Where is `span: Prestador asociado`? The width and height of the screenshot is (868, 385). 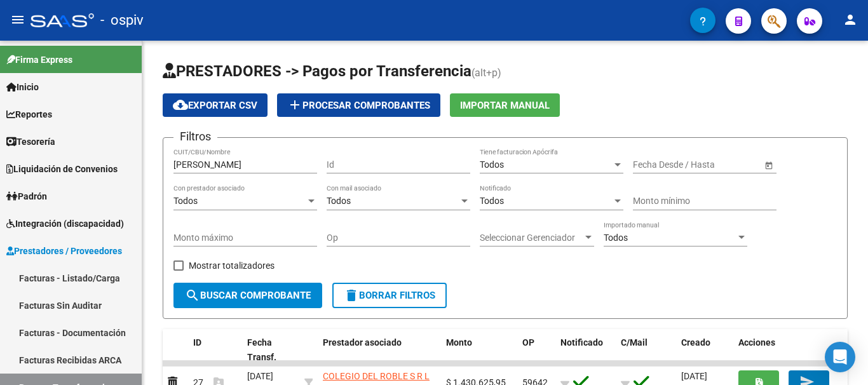 span: Prestador asociado is located at coordinates (363, 343).